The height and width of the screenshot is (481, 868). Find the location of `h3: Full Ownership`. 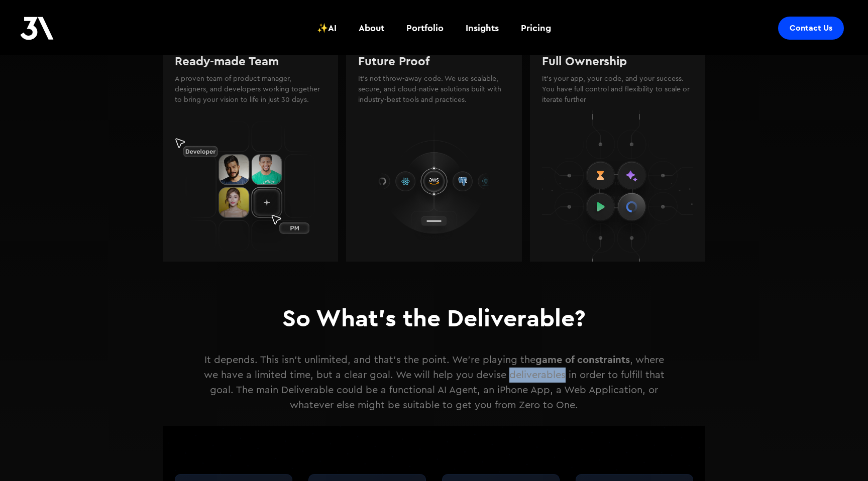

h3: Full Ownership is located at coordinates (617, 61).